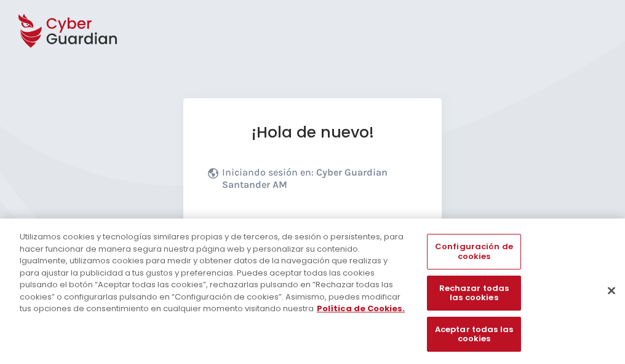 This screenshot has width=625, height=364. What do you see at coordinates (304, 179) in the screenshot?
I see `b: Cyber Guardian Santander AM` at bounding box center [304, 179].